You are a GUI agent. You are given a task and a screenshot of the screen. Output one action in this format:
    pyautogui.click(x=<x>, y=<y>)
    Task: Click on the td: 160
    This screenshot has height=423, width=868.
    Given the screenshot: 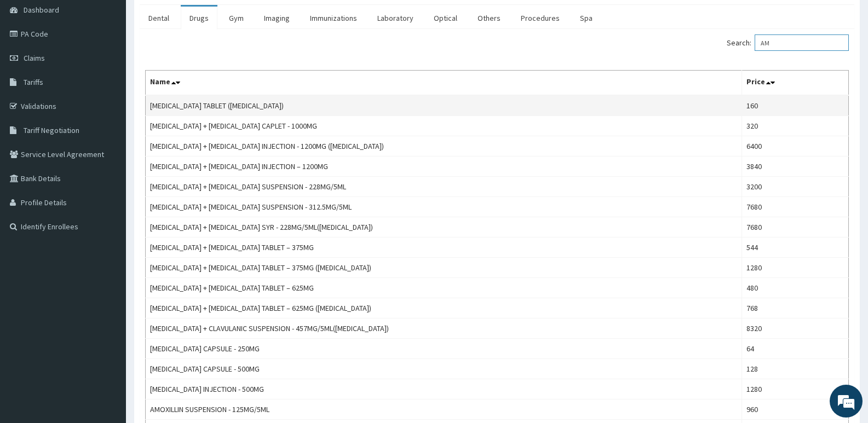 What is the action you would take?
    pyautogui.click(x=795, y=106)
    